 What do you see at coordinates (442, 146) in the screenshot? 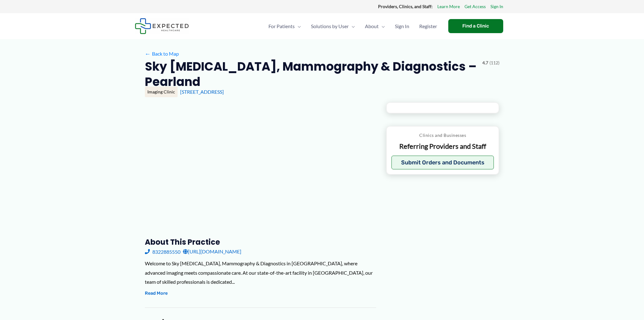
I see `p: Referring Providers and Staff` at bounding box center [442, 146].